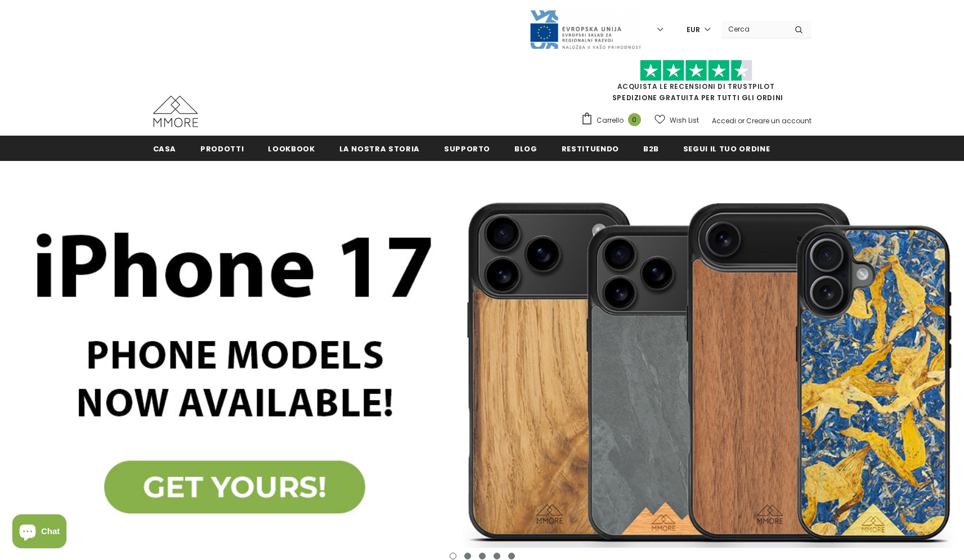 The height and width of the screenshot is (560, 964). I want to click on span: Segui il tuo ordine, so click(726, 149).